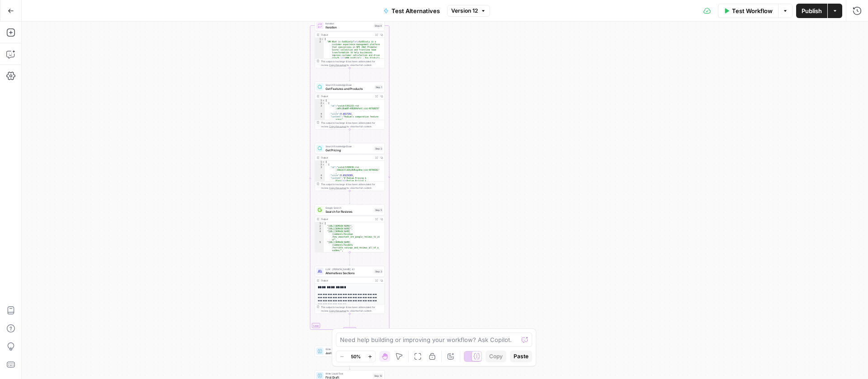 Image resolution: width=868 pixels, height=379 pixels. Describe the element at coordinates (350, 167) in the screenshot. I see `div: Search Knowledge BaseGet PricingStep 2Output[ { "id":"vsdid:5398036:rid :3AWsbCtldIKu9VBvgz9ne:ci...` at that location.